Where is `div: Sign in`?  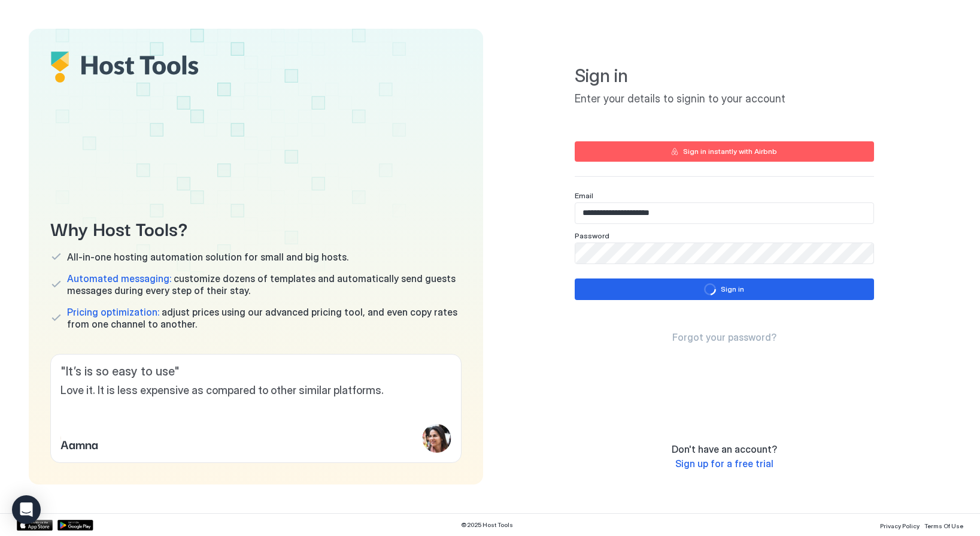
div: Sign in is located at coordinates (732, 289).